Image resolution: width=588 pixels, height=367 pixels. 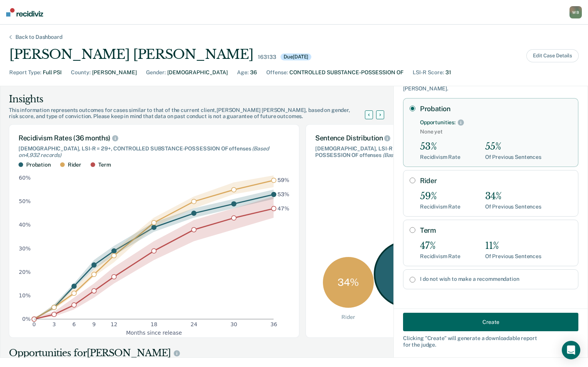 What do you see at coordinates (74, 325) in the screenshot?
I see `text: 6` at bounding box center [74, 325].